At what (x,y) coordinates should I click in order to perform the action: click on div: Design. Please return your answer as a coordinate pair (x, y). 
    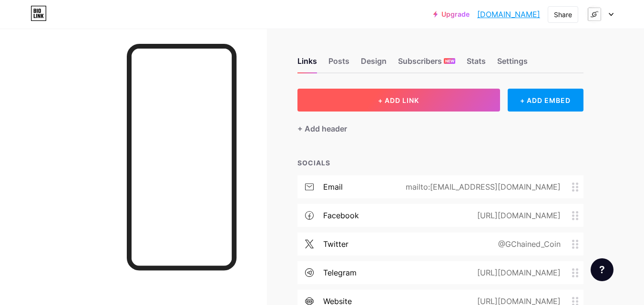
    Looking at the image, I should click on (374, 64).